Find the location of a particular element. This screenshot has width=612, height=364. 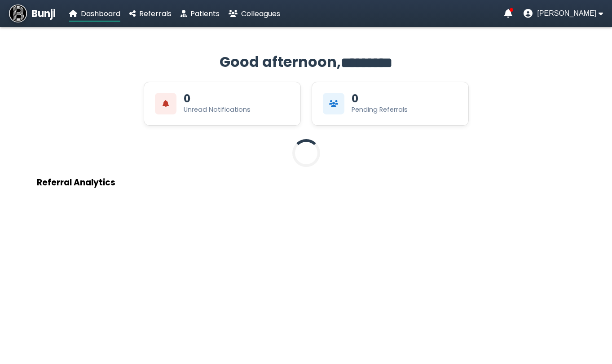

div: Unread Notifications is located at coordinates (217, 110).